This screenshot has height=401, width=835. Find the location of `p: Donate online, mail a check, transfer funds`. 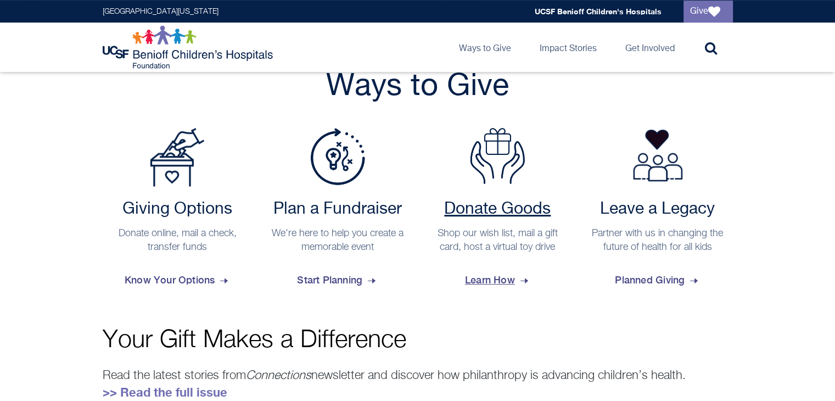

p: Donate online, mail a check, transfer funds is located at coordinates (178, 240).